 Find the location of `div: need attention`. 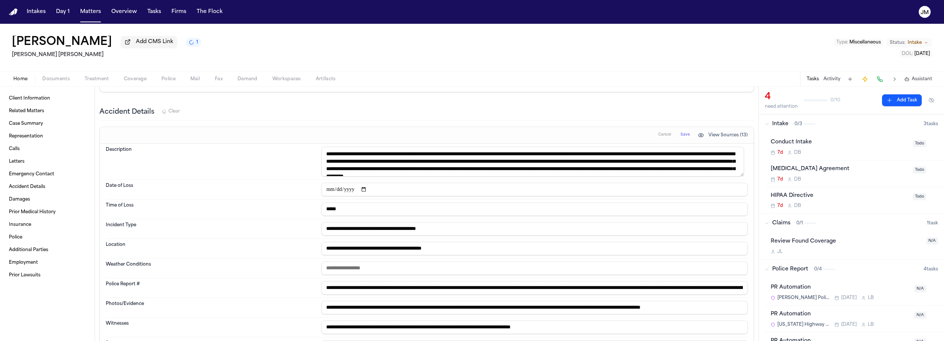

div: need attention is located at coordinates (781, 106).